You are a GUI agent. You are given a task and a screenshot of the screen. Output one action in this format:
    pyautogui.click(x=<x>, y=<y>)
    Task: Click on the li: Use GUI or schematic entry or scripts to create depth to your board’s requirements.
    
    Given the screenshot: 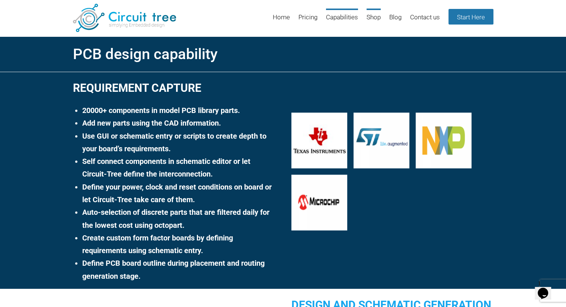 What is the action you would take?
    pyautogui.click(x=178, y=143)
    